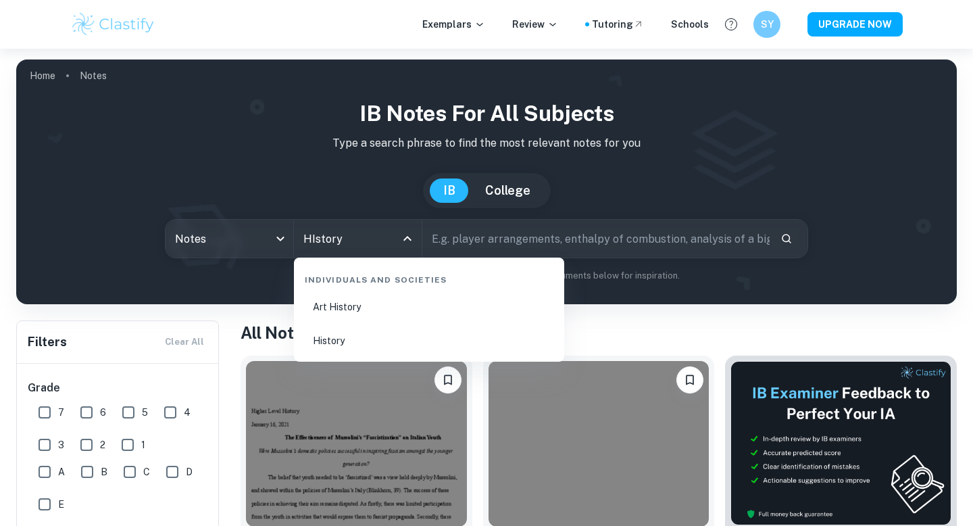  Describe the element at coordinates (767, 24) in the screenshot. I see `h6: SY` at that location.